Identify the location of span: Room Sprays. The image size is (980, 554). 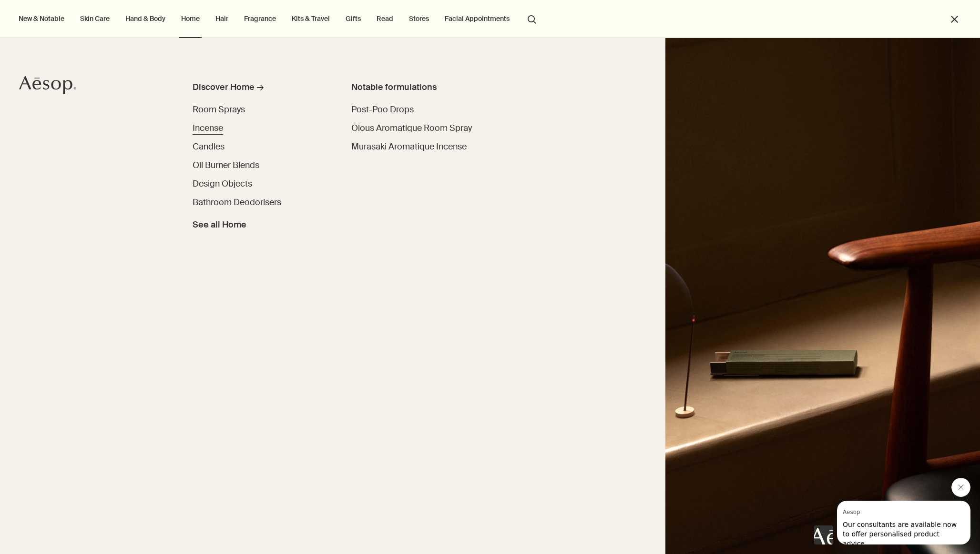
(219, 110).